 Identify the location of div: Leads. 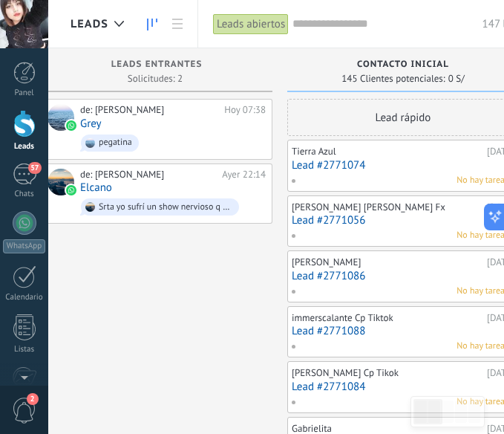
(25, 146).